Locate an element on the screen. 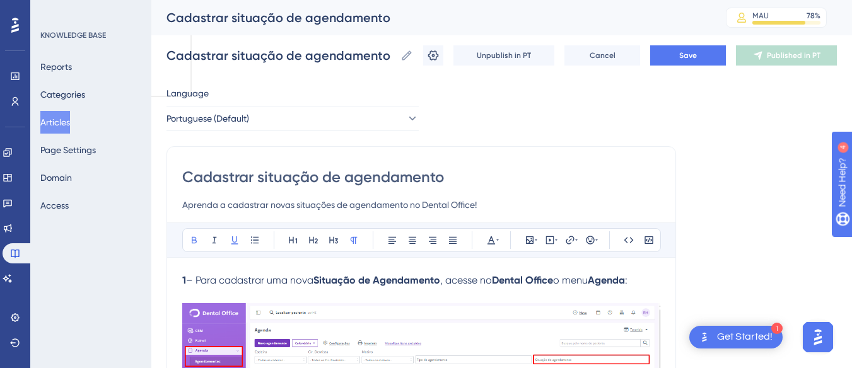  button: Unpublish in PT is located at coordinates (504, 55).